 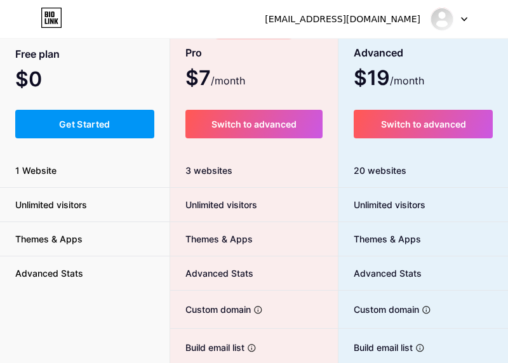 I want to click on button: Get Started, so click(x=84, y=124).